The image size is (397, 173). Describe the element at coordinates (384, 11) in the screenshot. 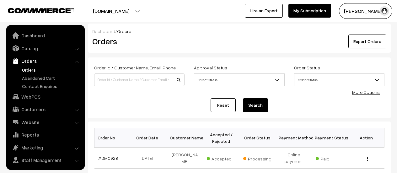

I see `img: user` at that location.